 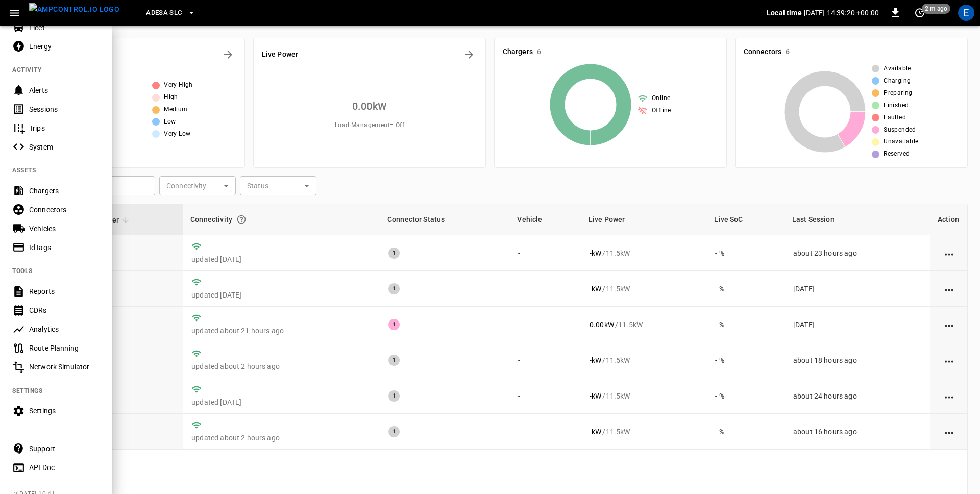 I want to click on div: Network Simulator, so click(x=64, y=367).